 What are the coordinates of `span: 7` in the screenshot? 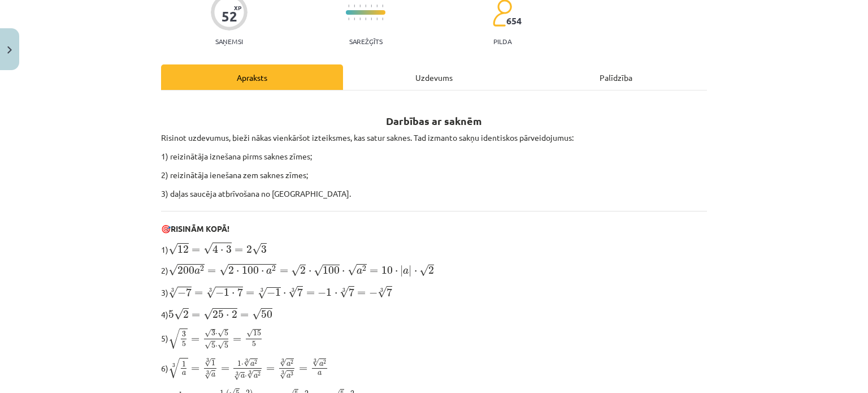 It's located at (389, 292).